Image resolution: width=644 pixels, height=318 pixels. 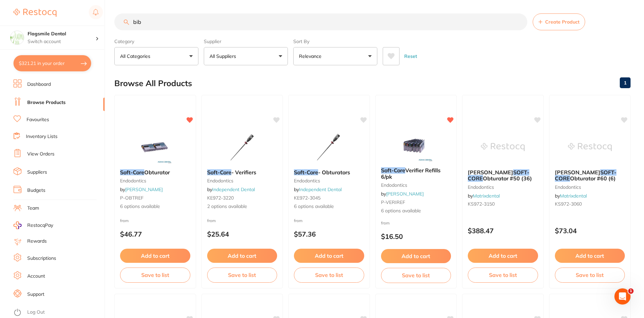 I want to click on p: $46.77, so click(x=155, y=234).